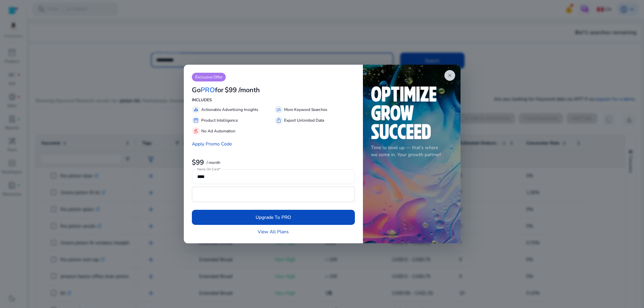  Describe the element at coordinates (304, 120) in the screenshot. I see `p: Export Unlimited Data` at that location.